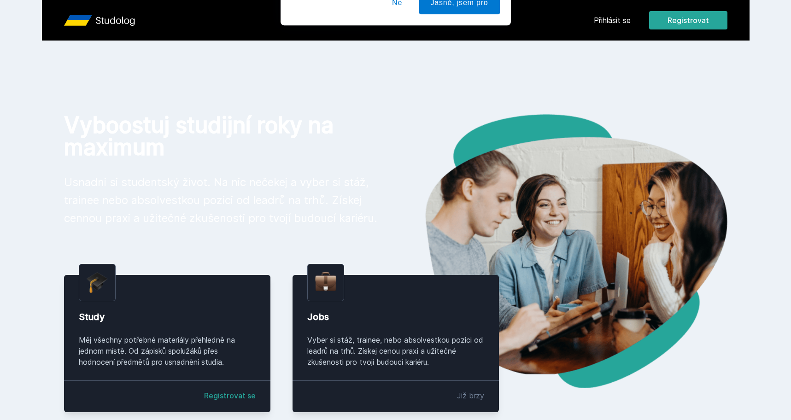 Image resolution: width=791 pixels, height=420 pixels. I want to click on div: Study, so click(167, 317).